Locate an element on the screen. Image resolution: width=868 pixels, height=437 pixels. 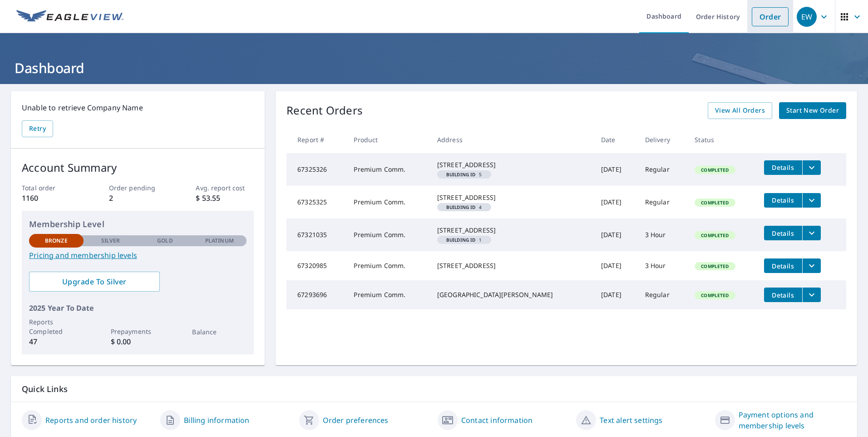
p: 2025 Year To Date is located at coordinates (137, 308).